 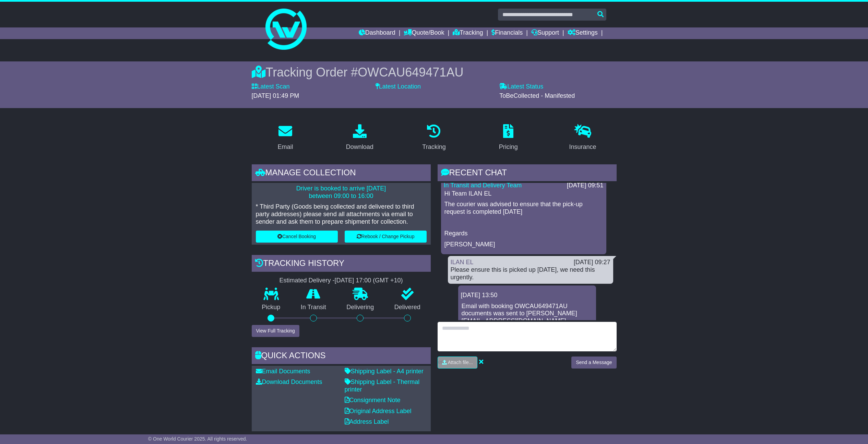 What do you see at coordinates (508, 147) in the screenshot?
I see `div: Pricing` at bounding box center [508, 147].